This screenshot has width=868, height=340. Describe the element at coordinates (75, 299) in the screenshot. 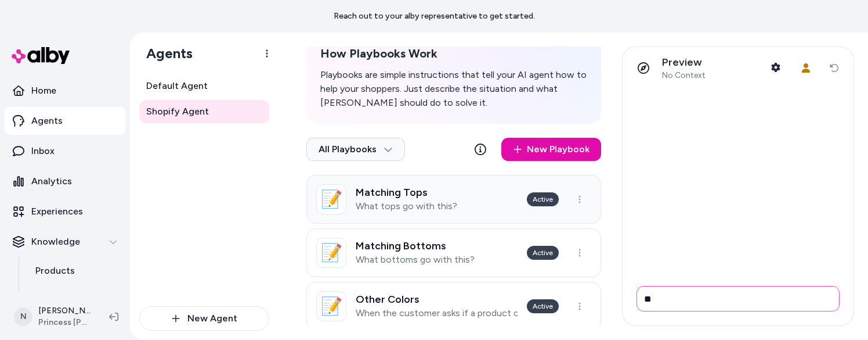

I see `a: Documents` at that location.